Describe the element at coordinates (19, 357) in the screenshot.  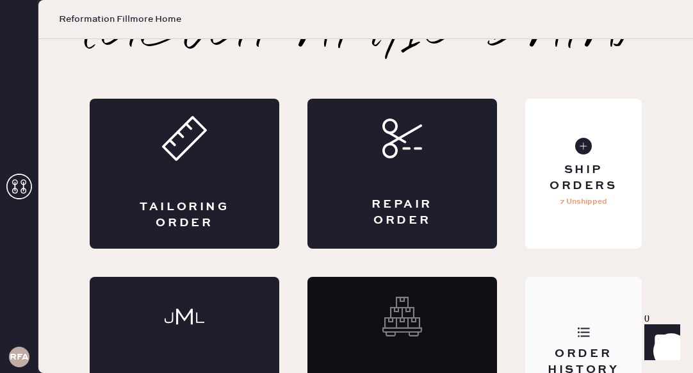
I see `h3: RFA` at that location.